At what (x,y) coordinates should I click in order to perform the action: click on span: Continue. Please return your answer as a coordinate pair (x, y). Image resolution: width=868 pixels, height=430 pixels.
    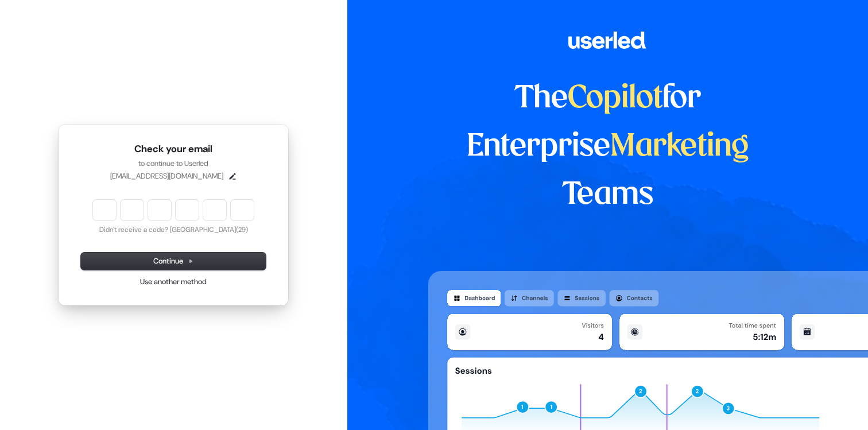
    Looking at the image, I should click on (174, 261).